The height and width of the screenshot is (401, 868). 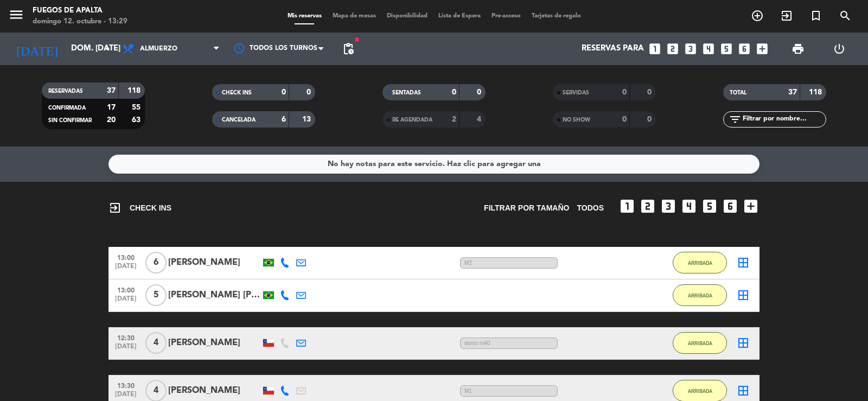 What do you see at coordinates (509, 343) in the screenshot?
I see `span: domo m40` at bounding box center [509, 343].